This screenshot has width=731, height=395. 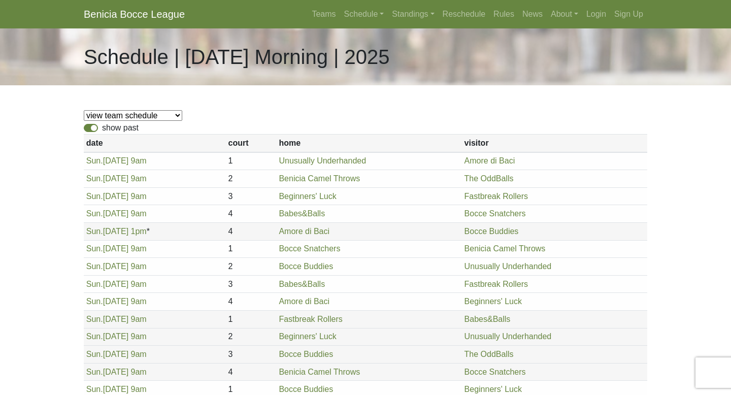 I want to click on a: About, so click(x=564, y=14).